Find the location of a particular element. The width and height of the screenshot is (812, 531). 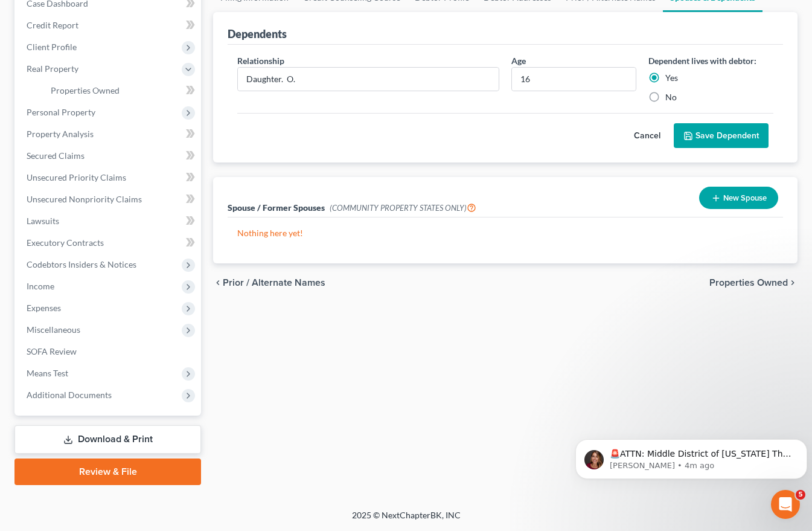

span: Property Analysis is located at coordinates (60, 134).